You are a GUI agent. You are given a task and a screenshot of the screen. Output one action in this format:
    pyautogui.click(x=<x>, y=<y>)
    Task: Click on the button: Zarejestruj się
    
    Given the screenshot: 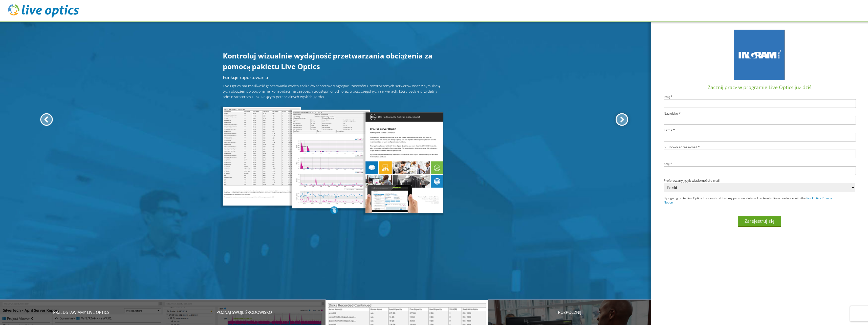 What is the action you would take?
    pyautogui.click(x=759, y=221)
    